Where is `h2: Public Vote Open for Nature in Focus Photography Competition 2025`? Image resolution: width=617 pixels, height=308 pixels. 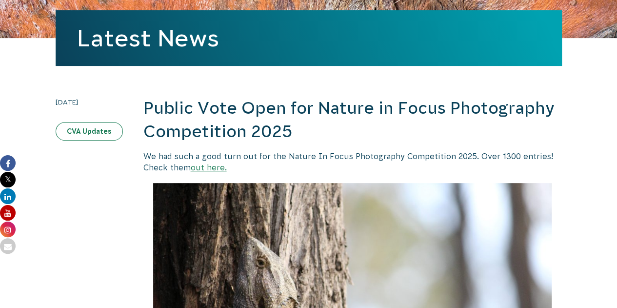
h2: Public Vote Open for Nature in Focus Photography Competition 2025 is located at coordinates (352, 119).